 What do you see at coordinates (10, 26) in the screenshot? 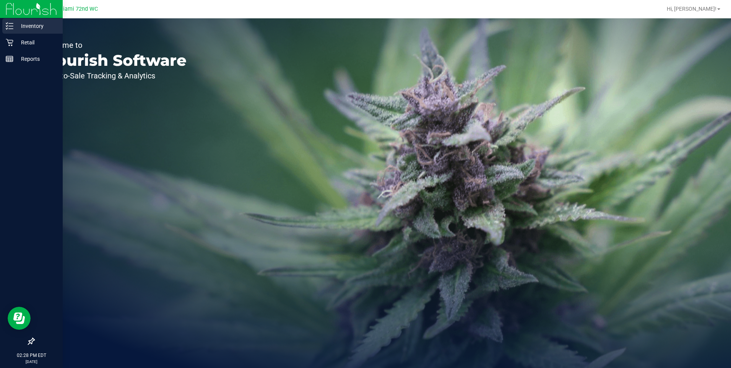
I see `inline-svg: Inventory` at bounding box center [10, 26].